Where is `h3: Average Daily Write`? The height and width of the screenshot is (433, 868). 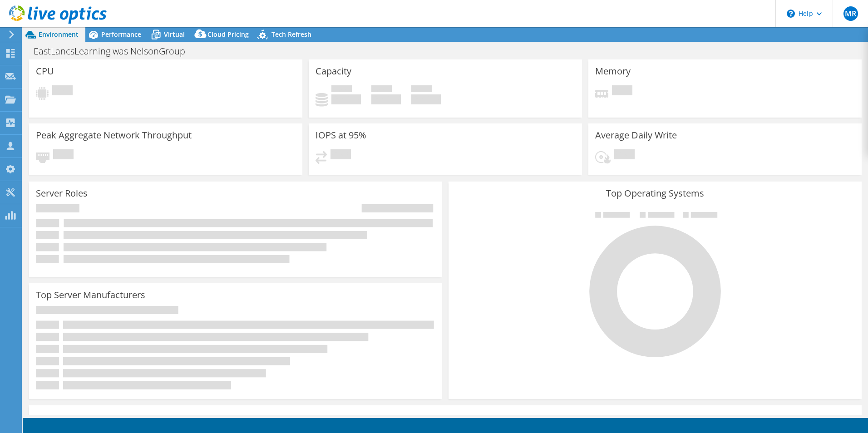
h3: Average Daily Write is located at coordinates (636, 135).